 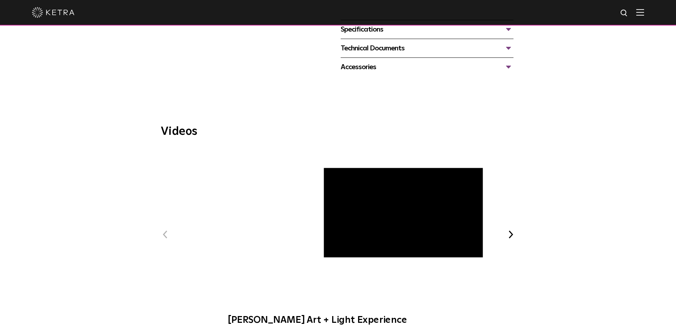 What do you see at coordinates (624, 13) in the screenshot?
I see `img: search icon` at bounding box center [624, 13].